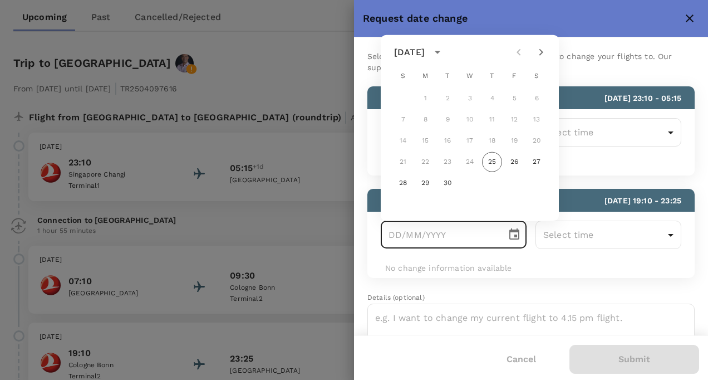  I want to click on span: Details (optional), so click(396, 297).